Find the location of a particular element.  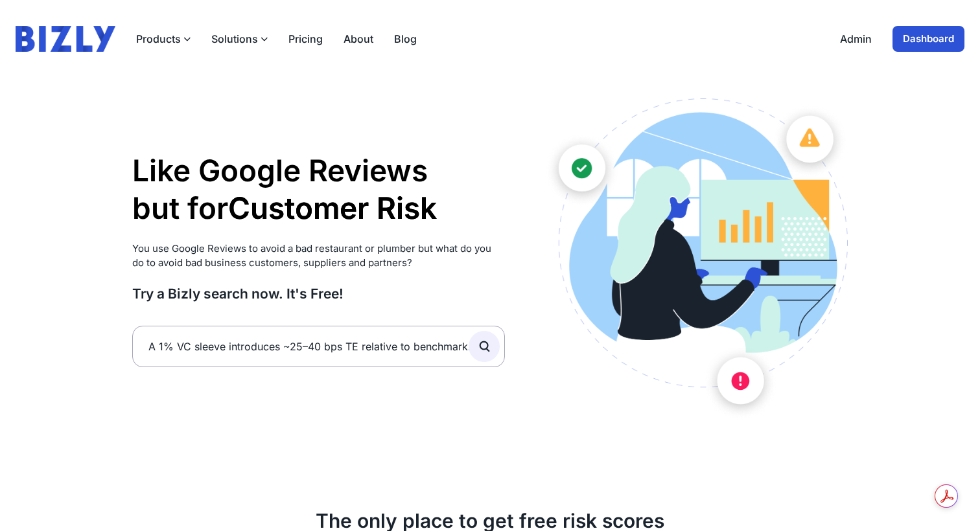

input: Search by Name, ABN or ACN is located at coordinates (318, 346).